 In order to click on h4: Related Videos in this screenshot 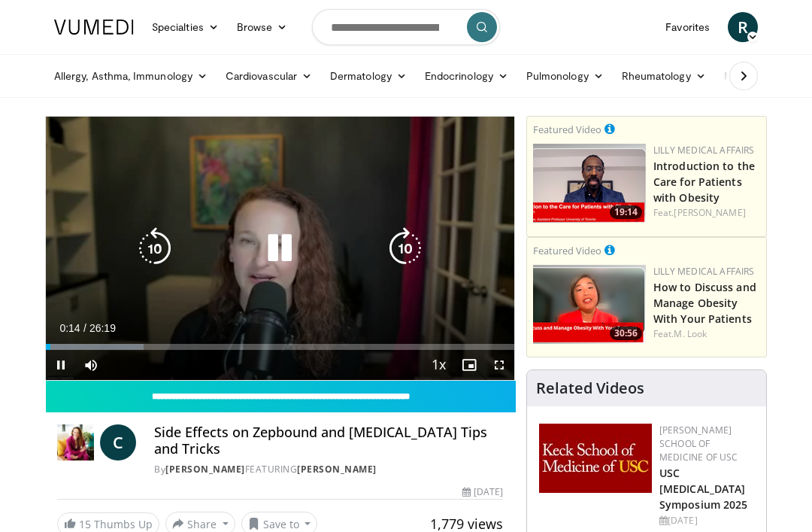, I will do `click(590, 388)`.